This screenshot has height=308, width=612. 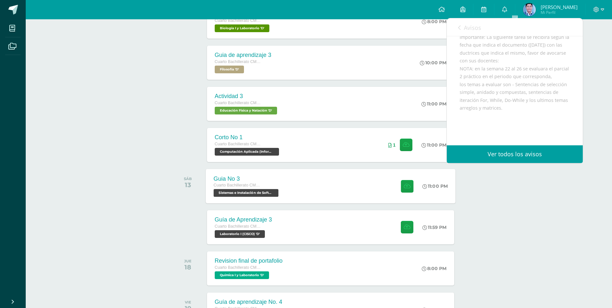 What do you see at coordinates (559, 12) in the screenshot?
I see `span: Mi Perfil` at bounding box center [559, 12].